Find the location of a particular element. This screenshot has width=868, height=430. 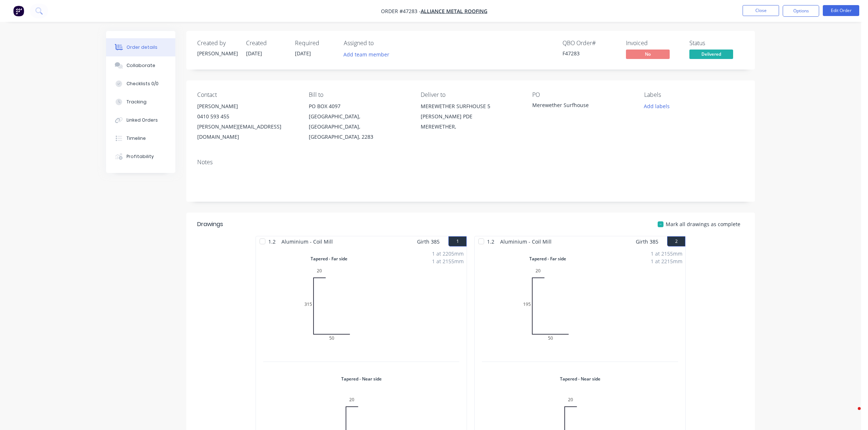

div: Merewether Surfhouse is located at coordinates (578, 107).